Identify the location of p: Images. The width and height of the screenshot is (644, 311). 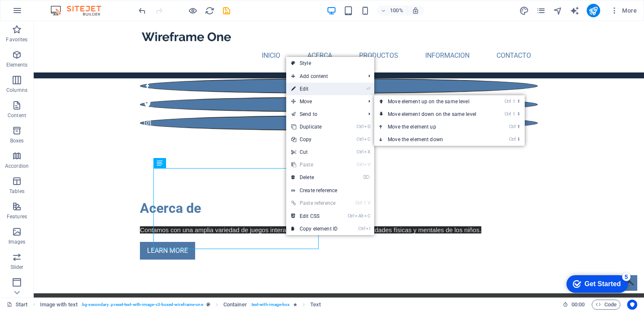
(17, 242).